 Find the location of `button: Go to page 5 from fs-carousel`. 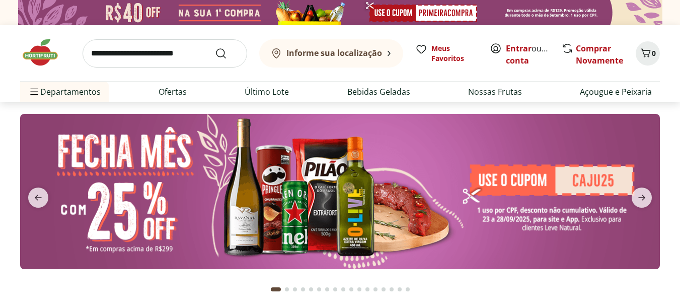

button: Go to page 5 from fs-carousel is located at coordinates (311, 289).